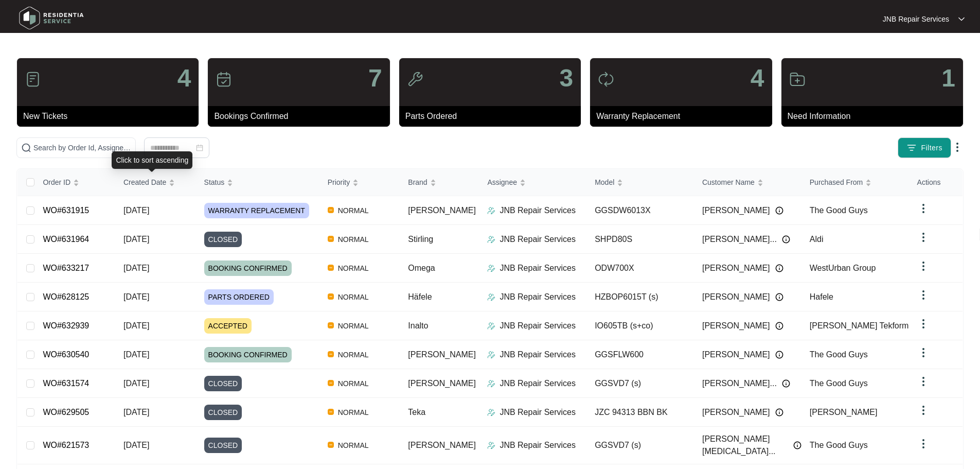 The width and height of the screenshot is (980, 469). Describe the element at coordinates (640, 211) in the screenshot. I see `td: GGSDW6013X` at that location.